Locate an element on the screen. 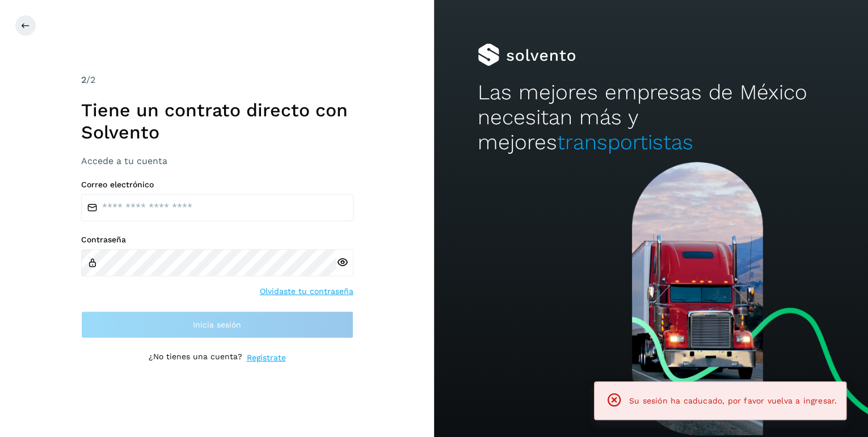 This screenshot has width=868, height=437. a: Regístrate is located at coordinates (266, 358).